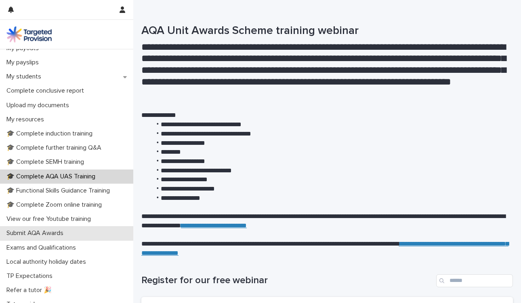 The image size is (521, 303). What do you see at coordinates (56, 204) in the screenshot?
I see `p: 🎓 Complete Zoom online training` at bounding box center [56, 204].